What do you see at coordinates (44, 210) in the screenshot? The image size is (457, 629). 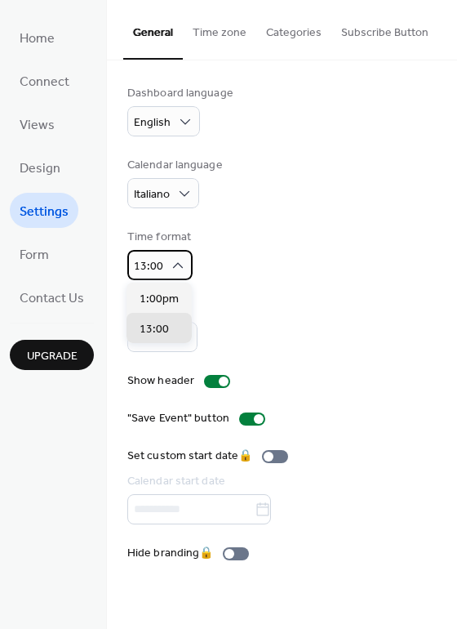 I see `a: Settings` at bounding box center [44, 210].